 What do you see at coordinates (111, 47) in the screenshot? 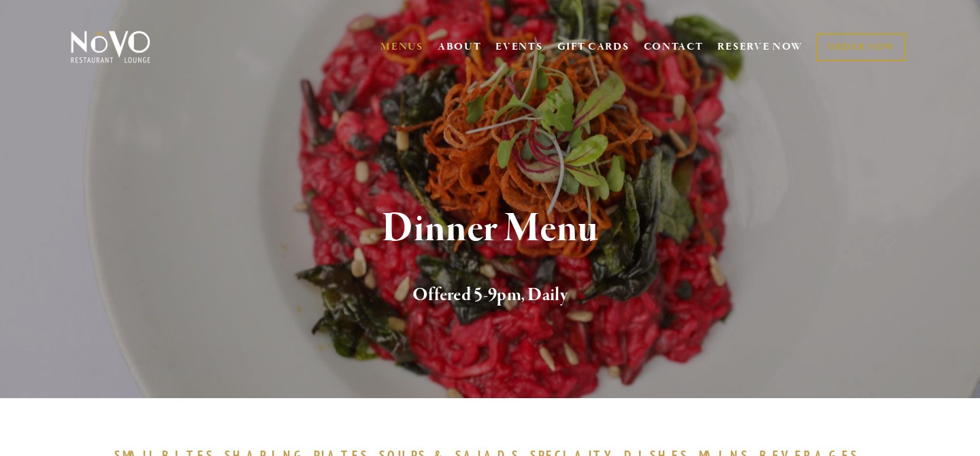
I see `img: Novo Restaurant &amp; Lounge` at bounding box center [111, 47].